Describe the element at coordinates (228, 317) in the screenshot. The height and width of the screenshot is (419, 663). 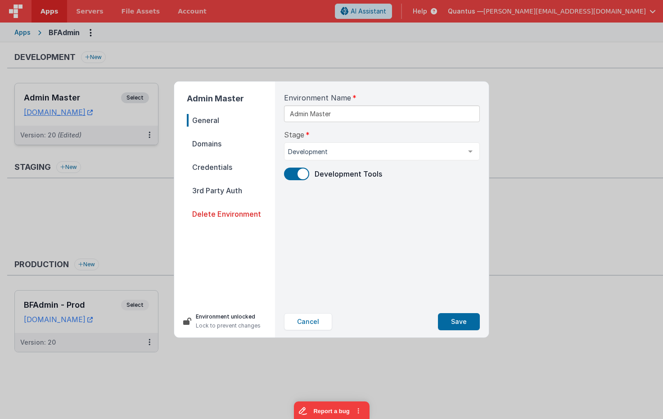
I see `p: Environment unlocked` at that location.